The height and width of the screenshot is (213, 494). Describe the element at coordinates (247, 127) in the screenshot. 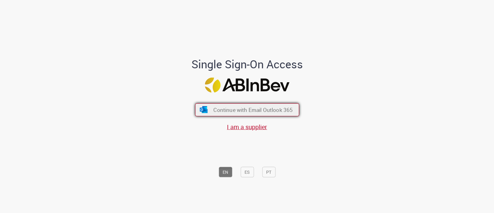

I see `a: I am a supplier` at that location.